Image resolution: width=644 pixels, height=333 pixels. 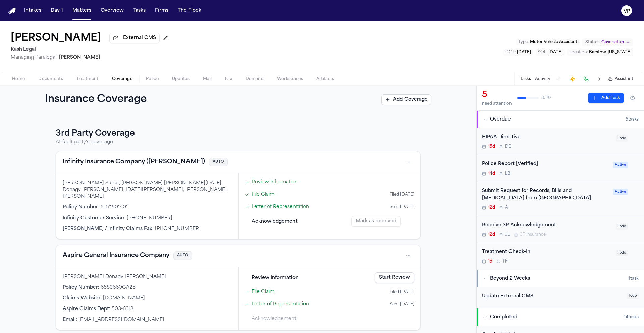 What do you see at coordinates (560, 168) in the screenshot?
I see `div: Open task: Police Report [Verified]` at bounding box center [560, 168].